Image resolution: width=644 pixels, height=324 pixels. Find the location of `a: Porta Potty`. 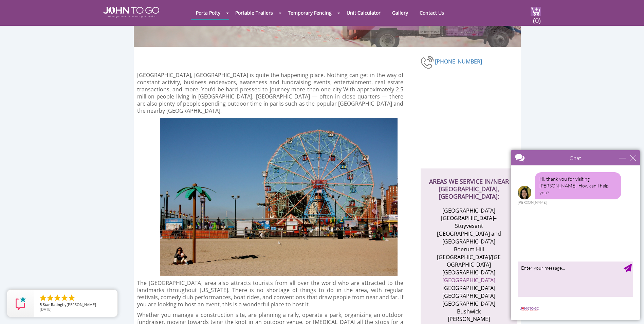

a: Porta Potty is located at coordinates (208, 12).